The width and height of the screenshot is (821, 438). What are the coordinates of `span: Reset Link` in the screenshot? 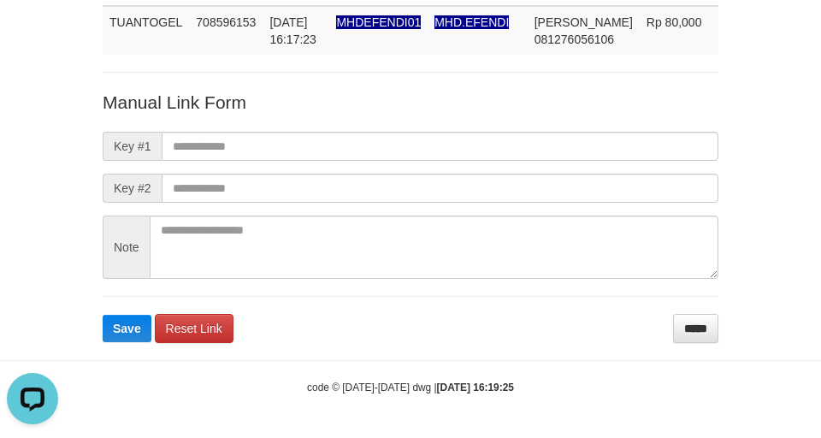 It's located at (194, 328).